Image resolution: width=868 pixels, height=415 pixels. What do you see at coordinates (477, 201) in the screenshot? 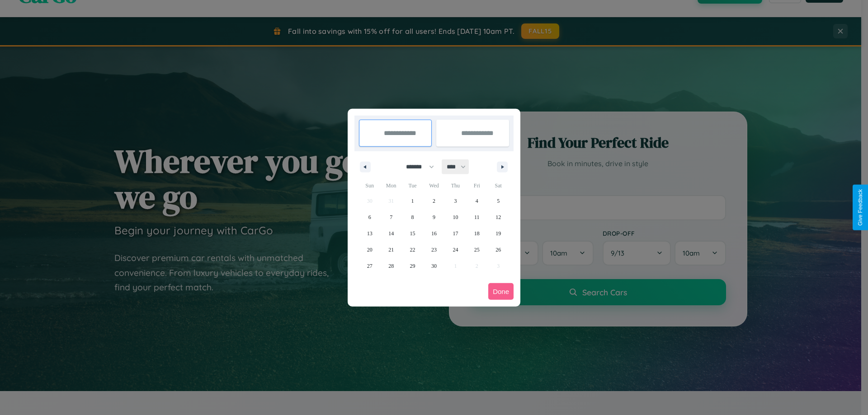
I see `span: 4` at bounding box center [477, 201].